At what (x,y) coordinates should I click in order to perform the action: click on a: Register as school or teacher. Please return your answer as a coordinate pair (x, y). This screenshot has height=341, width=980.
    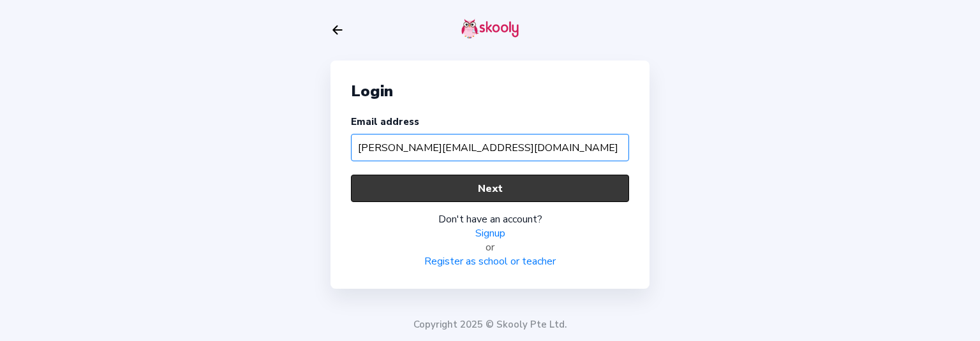
    Looking at the image, I should click on (490, 262).